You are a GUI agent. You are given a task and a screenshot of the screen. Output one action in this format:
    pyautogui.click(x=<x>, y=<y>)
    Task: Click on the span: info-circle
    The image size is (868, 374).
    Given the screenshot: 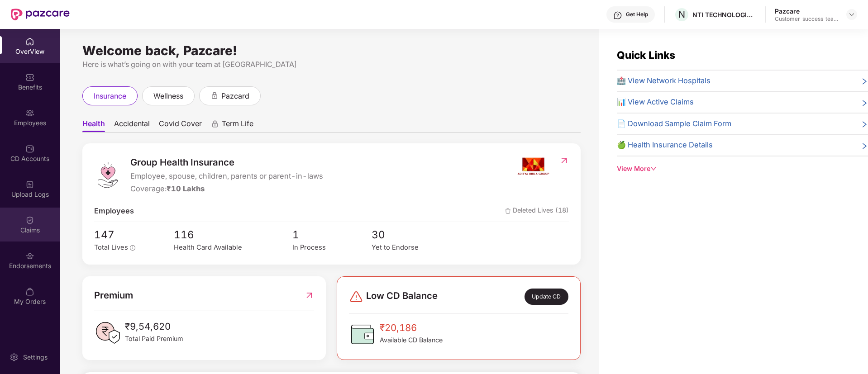 What is the action you would take?
    pyautogui.click(x=132, y=248)
    